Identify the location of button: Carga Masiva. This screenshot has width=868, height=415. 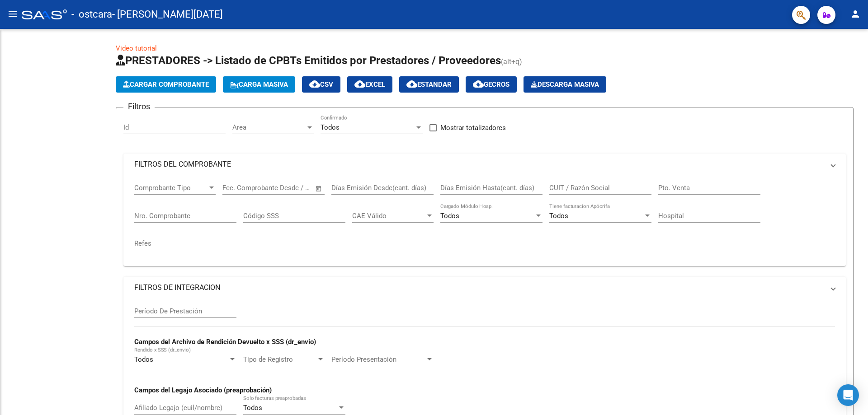
(259, 84).